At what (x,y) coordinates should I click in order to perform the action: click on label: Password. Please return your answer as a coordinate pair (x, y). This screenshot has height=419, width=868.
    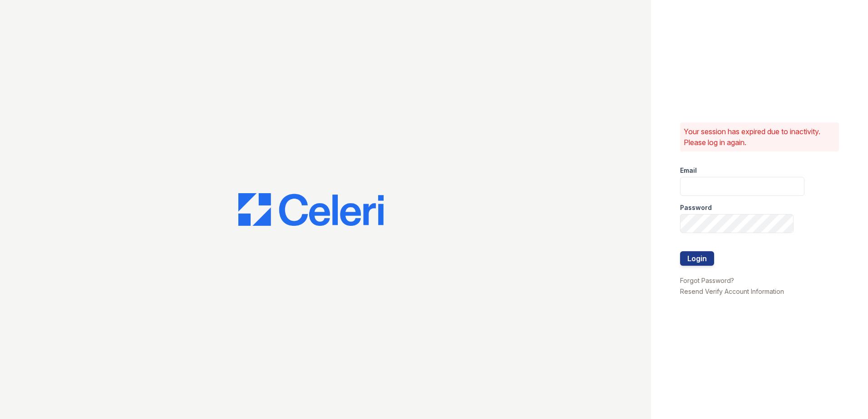
    Looking at the image, I should click on (696, 208).